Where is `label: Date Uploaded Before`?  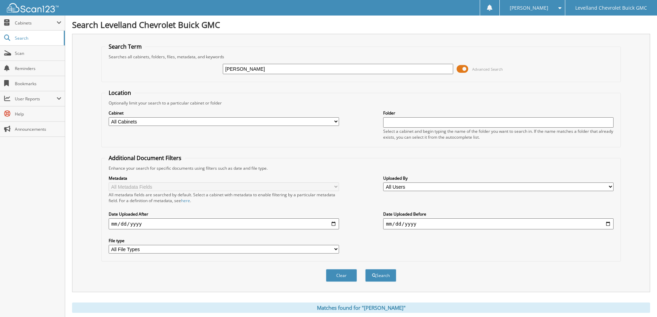
label: Date Uploaded Before is located at coordinates (498, 214).